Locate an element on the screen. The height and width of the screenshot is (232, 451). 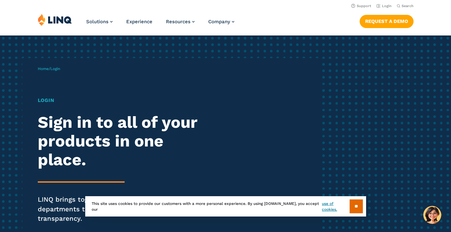
h1: Login is located at coordinates (125, 100).